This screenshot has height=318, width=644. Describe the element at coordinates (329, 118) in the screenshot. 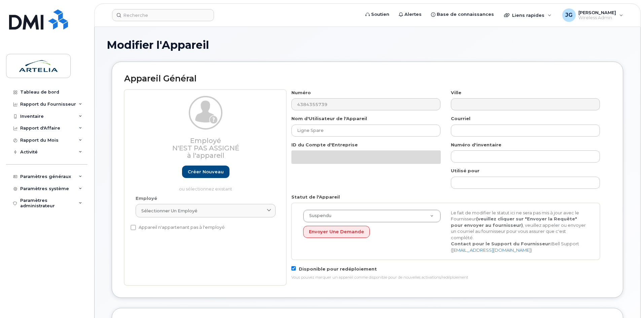

I see `label: Nom d'Utilisateur de l'Appareil` at that location.